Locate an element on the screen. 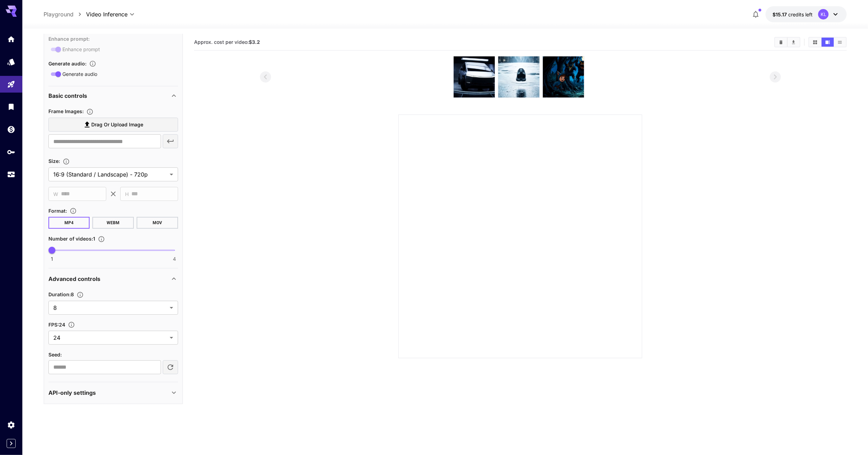 The height and width of the screenshot is (455, 868). div: Advanced controls is located at coordinates (113, 279).